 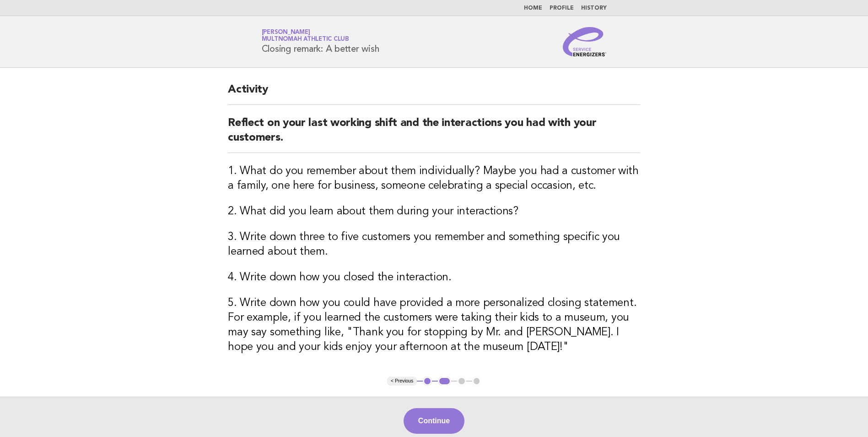 What do you see at coordinates (434, 325) in the screenshot?
I see `h3: 5. Write down how you could have provided a more personalized closing statement. For example, if ...` at bounding box center [434, 325].